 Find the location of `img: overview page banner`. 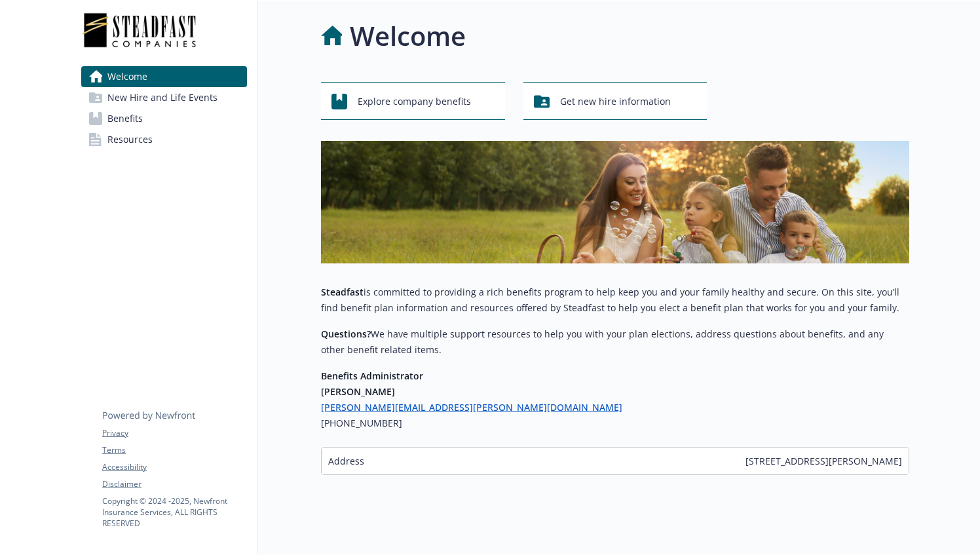

img: overview page banner is located at coordinates (615, 202).